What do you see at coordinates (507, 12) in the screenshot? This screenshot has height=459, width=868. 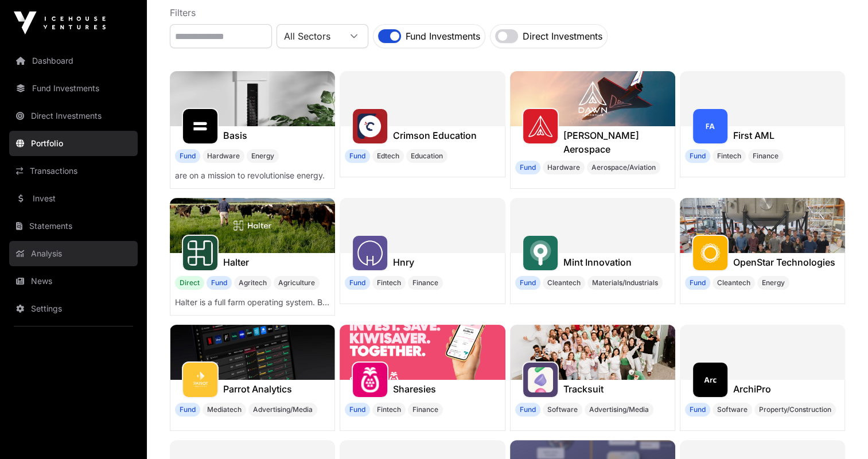 I see `p: Filters` at bounding box center [507, 12].